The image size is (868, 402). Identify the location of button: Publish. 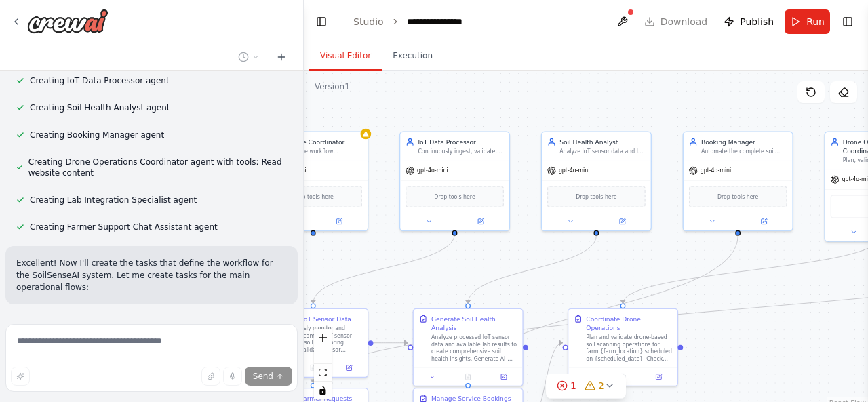
(749, 22).